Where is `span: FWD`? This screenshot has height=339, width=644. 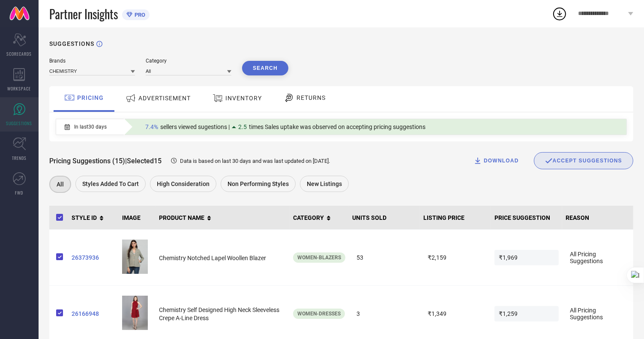 span: FWD is located at coordinates (19, 192).